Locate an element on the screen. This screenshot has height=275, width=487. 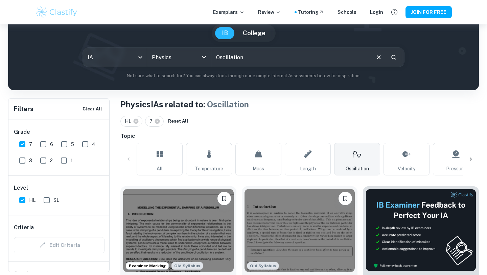
input: E.g. harmonic motion analysis, light diffraction experiments, sliding objects down a ramp... is located at coordinates (291, 57).